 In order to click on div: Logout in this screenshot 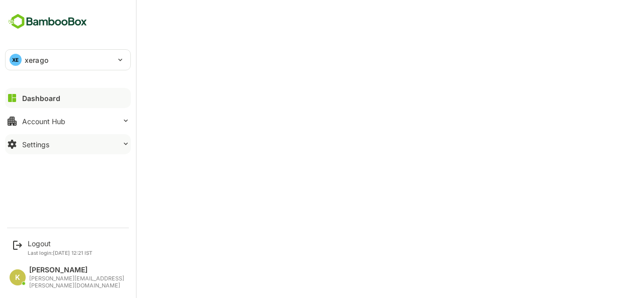, I will do `click(59, 243)`.